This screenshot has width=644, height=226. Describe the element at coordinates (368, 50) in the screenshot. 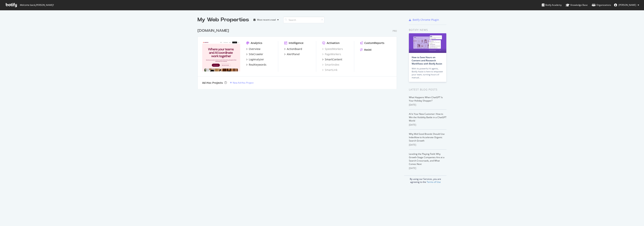

I see `div: Assist` at that location.